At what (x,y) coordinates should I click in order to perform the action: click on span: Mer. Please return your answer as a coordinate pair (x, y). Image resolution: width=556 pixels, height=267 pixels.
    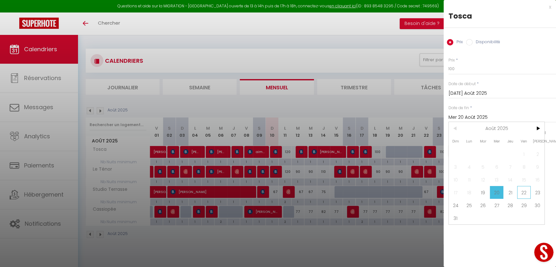
    Looking at the image, I should click on (496, 141).